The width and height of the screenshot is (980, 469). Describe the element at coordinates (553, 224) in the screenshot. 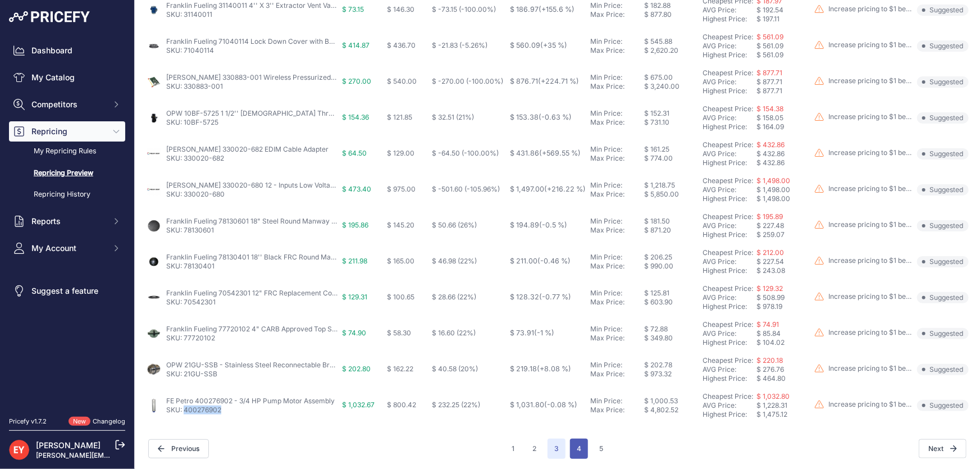

I see `span: (-0.5 %)` at that location.